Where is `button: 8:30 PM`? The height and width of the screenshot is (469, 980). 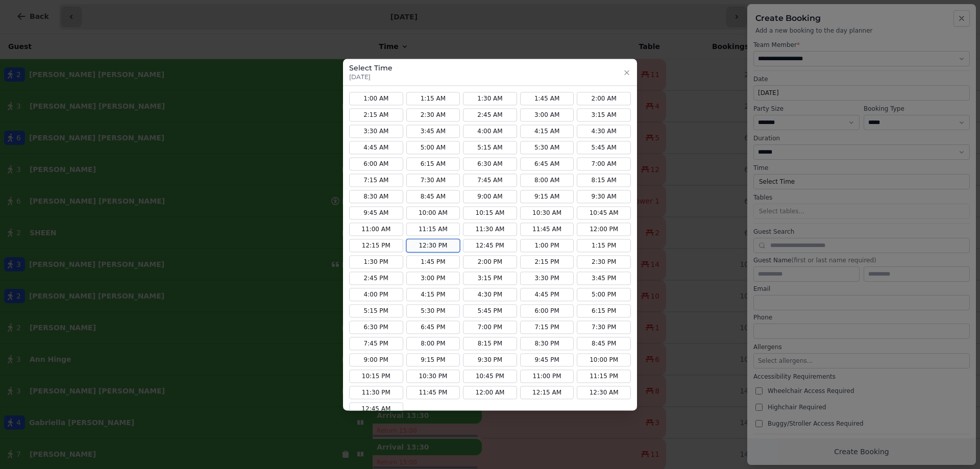 button: 8:30 PM is located at coordinates (547, 344).